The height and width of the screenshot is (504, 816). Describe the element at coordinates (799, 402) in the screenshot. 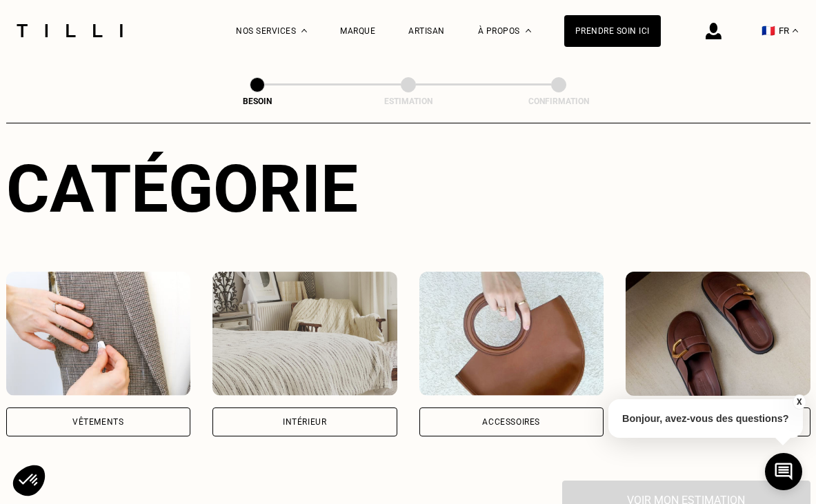

I see `button: X` at that location.